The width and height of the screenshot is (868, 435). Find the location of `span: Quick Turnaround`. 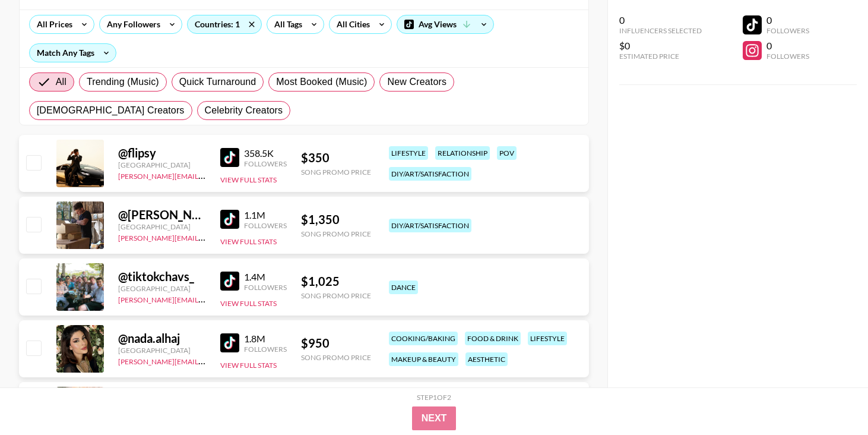

span: Quick Turnaround is located at coordinates (218, 82).